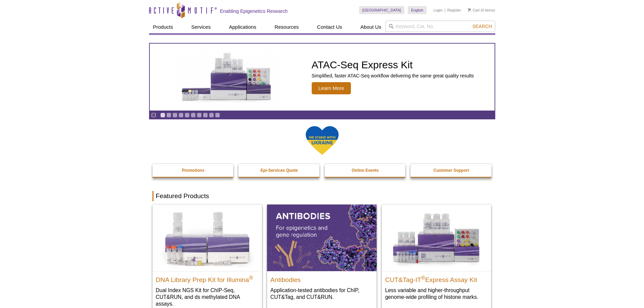 Image resolution: width=644 pixels, height=308 pixels. What do you see at coordinates (279, 171) in the screenshot?
I see `strong: Epi-Services Quote` at bounding box center [279, 171].